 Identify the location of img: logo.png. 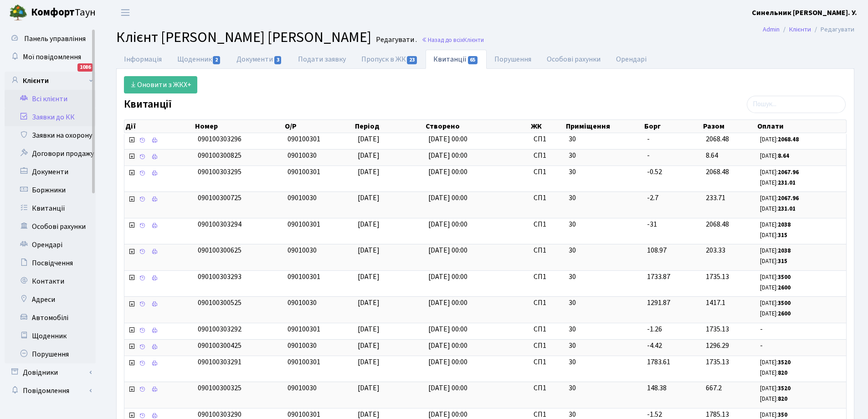
(18, 13).